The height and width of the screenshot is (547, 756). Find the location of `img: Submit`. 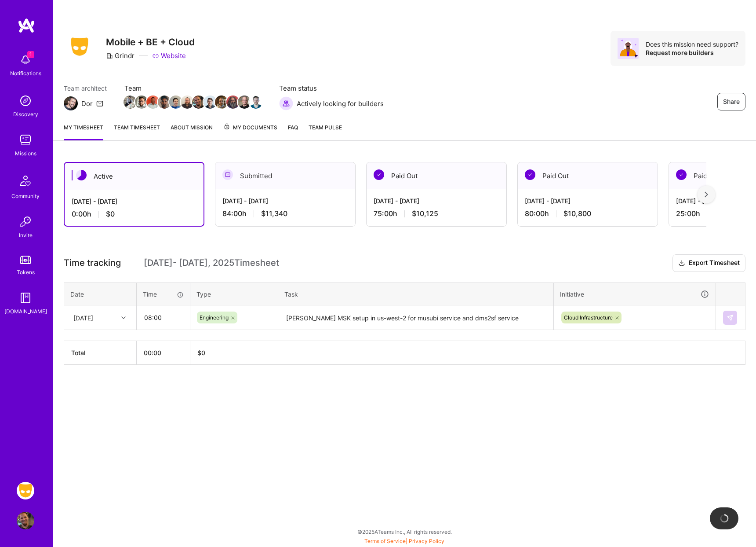

img: Submit is located at coordinates (730, 318).